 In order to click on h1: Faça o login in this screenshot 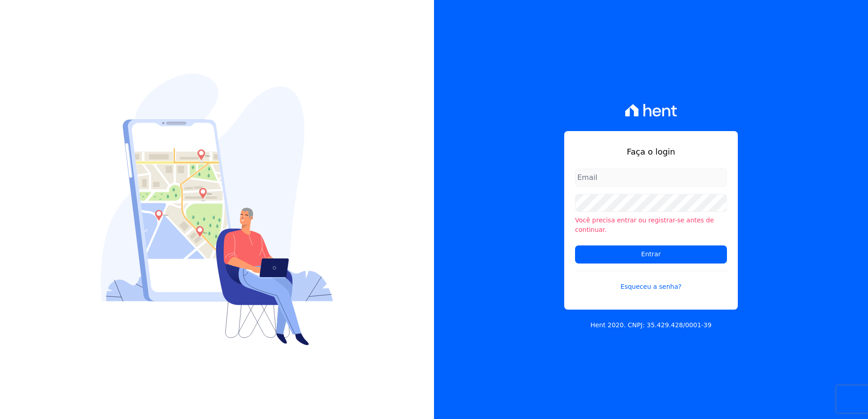, I will do `click(651, 152)`.